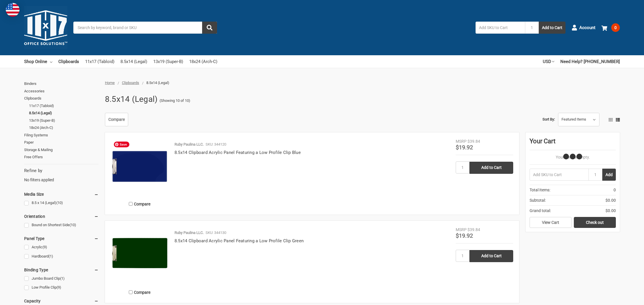 The height and width of the screenshot is (305, 644). I want to click on img: 8.5x14 Clipboard Acrylic Panel Featuring a Low Profile Clip Blue, so click(140, 167).